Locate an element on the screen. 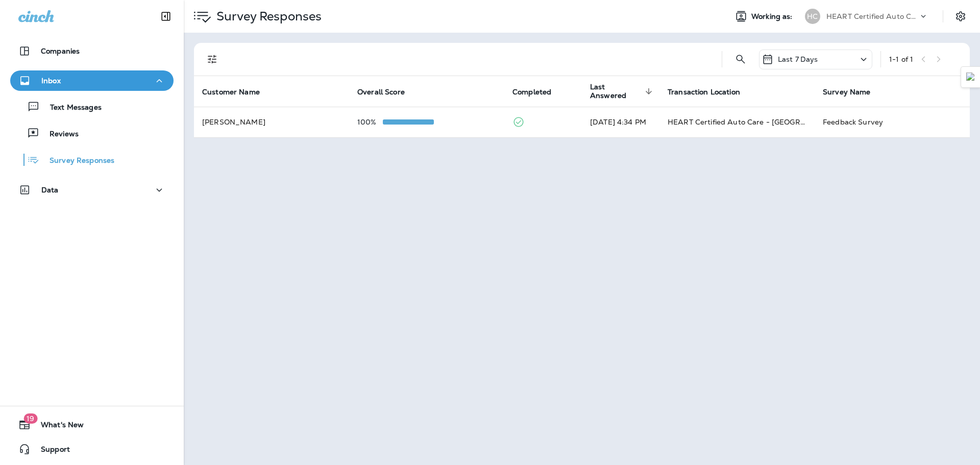 The height and width of the screenshot is (465, 980). span: What's New is located at coordinates (57, 427).